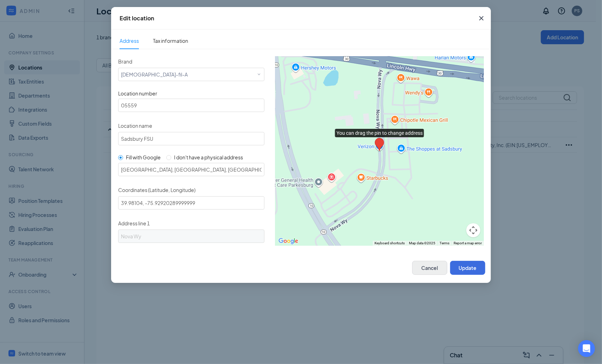  I want to click on input: Street address, P.O. box, company name, c/o, so click(191, 236).